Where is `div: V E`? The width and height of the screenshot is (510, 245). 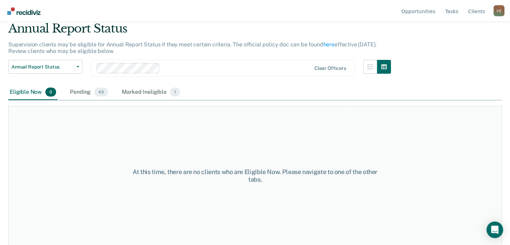
div: V E is located at coordinates (499, 11).